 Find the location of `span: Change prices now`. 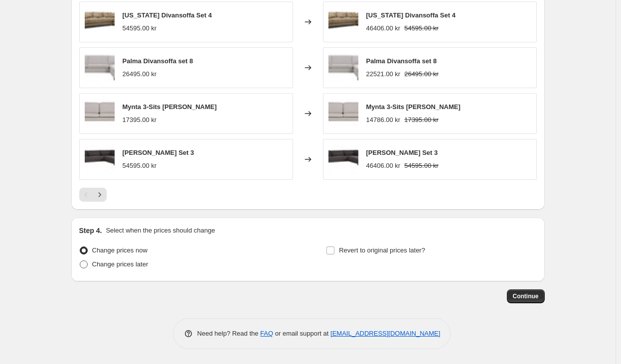

span: Change prices now is located at coordinates (119, 250).